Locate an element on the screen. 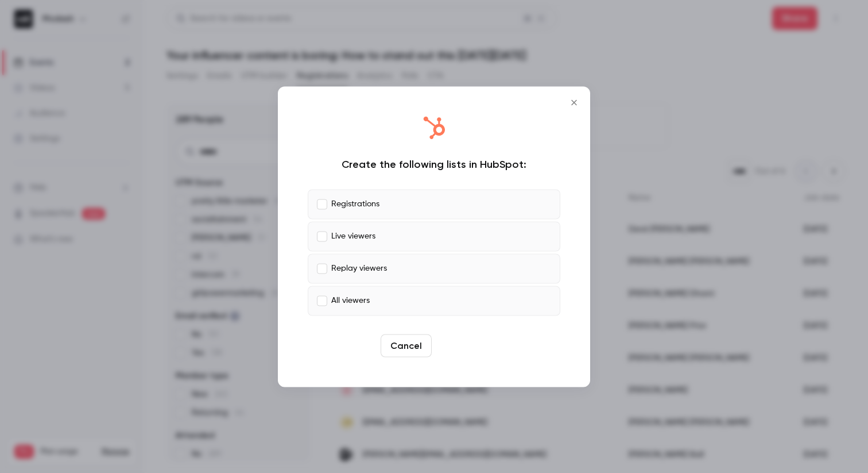 Image resolution: width=868 pixels, height=473 pixels. p: All viewers is located at coordinates (350, 301).